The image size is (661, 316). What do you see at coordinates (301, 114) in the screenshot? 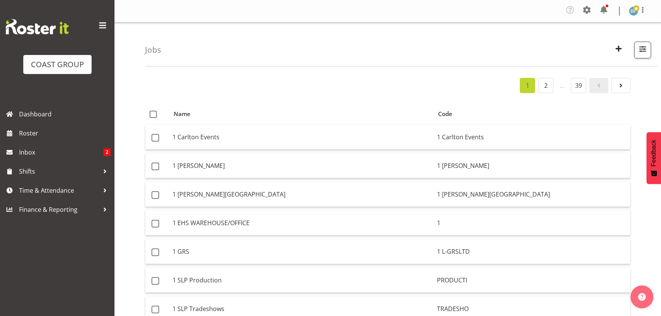
I see `div: Name` at bounding box center [301, 114].